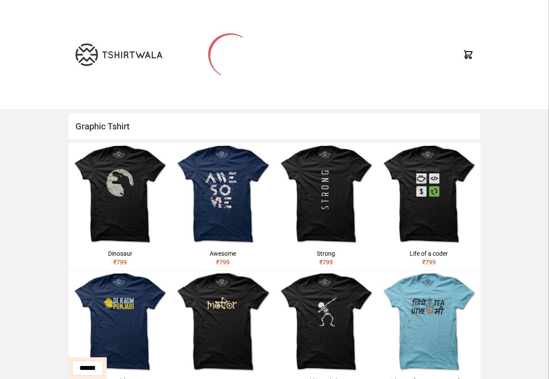  Describe the element at coordinates (223, 194) in the screenshot. I see `img: awesome.jpg` at that location.